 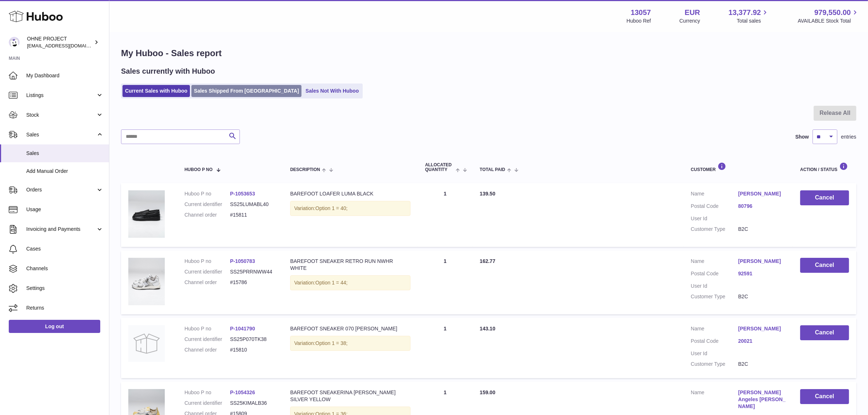 I want to click on dd: #15810, so click(x=252, y=350).